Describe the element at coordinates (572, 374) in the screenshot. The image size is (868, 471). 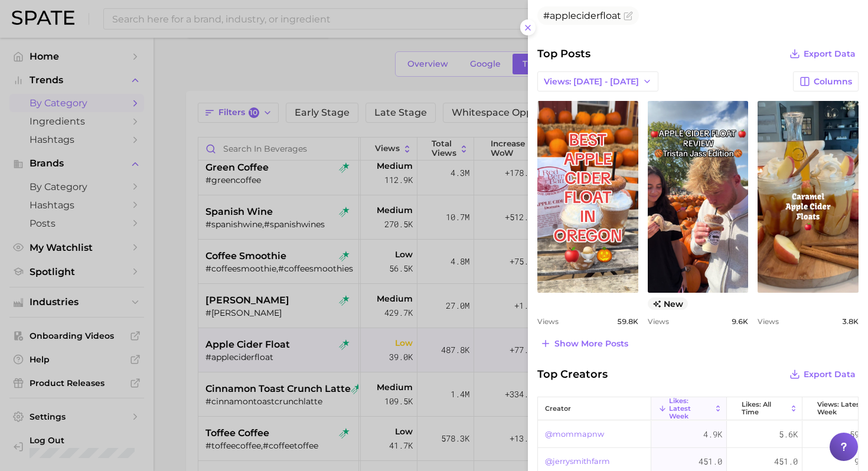
I see `span: Top Creators` at that location.